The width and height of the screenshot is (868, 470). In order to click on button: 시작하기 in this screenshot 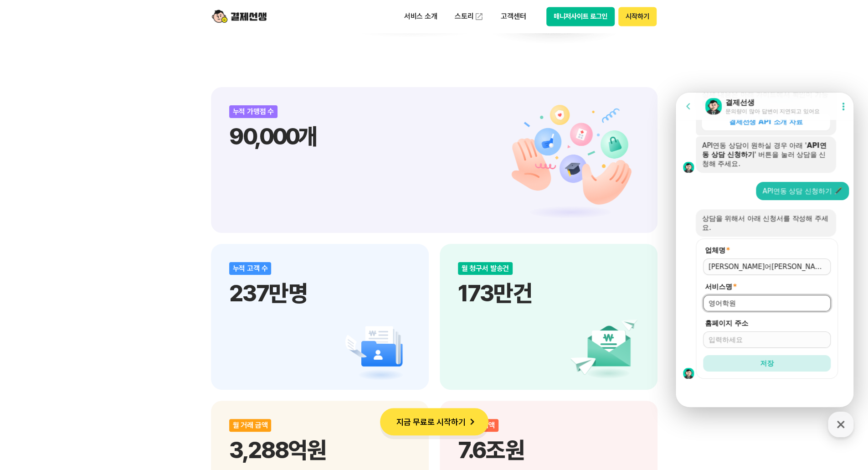, I will do `click(637, 17)`.